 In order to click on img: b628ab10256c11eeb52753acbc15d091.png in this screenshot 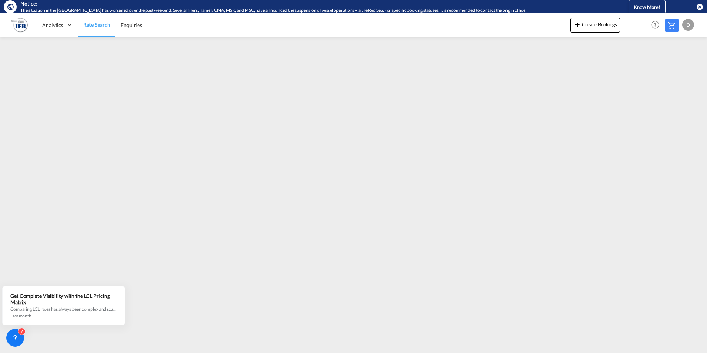, I will do `click(19, 25)`.